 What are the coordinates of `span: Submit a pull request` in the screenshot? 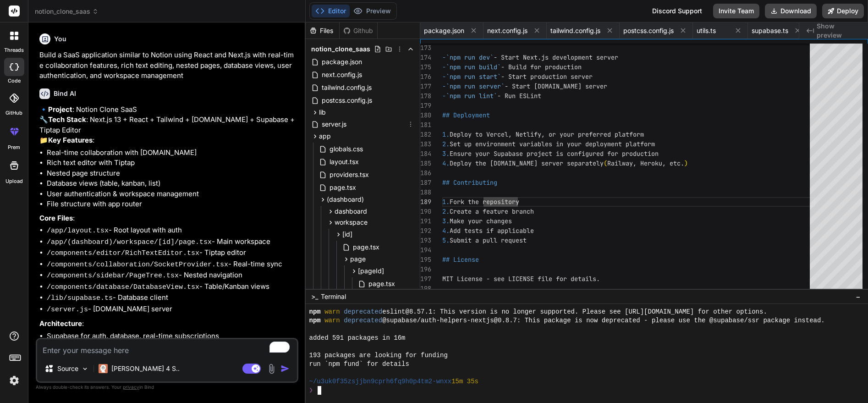 It's located at (488, 241).